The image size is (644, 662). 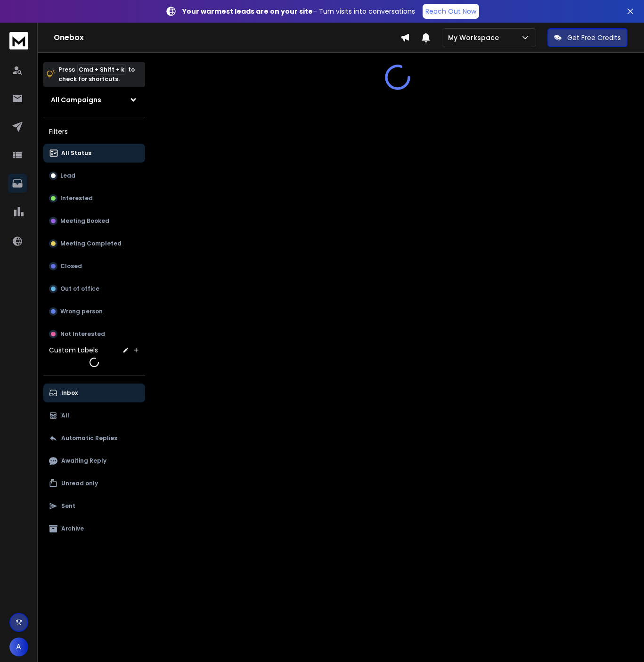 I want to click on button: Out of office, so click(x=94, y=289).